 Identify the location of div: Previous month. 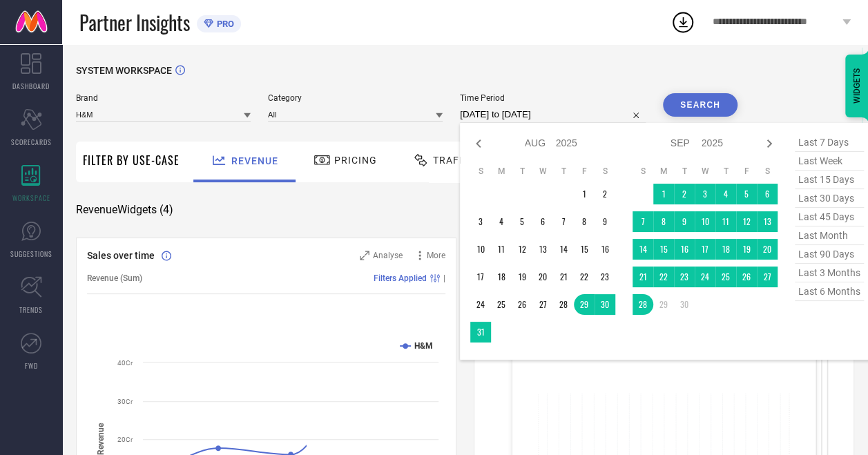
(479, 144).